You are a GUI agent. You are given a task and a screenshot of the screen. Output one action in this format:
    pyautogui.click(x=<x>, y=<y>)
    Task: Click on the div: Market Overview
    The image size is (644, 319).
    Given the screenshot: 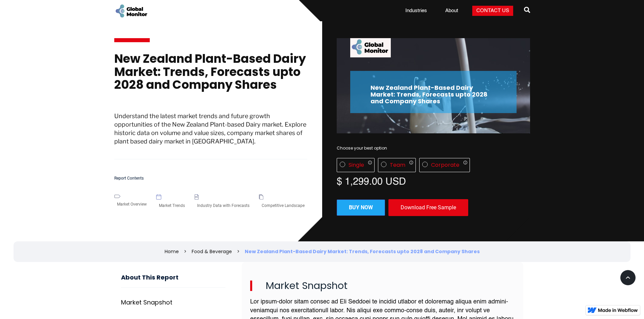 What is the action you would take?
    pyautogui.click(x=132, y=204)
    